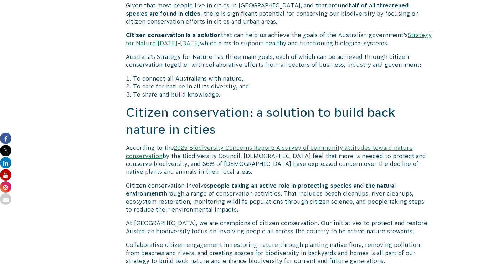  Describe the element at coordinates (282, 86) in the screenshot. I see `li: To care for nature in all its diversity, and` at that location.